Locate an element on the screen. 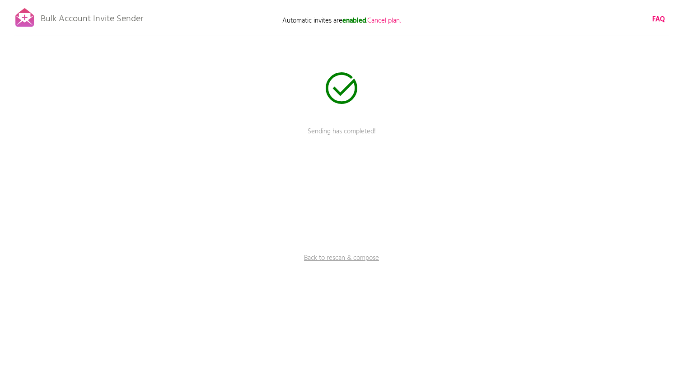 This screenshot has width=683, height=372. p: Automatic invites are . is located at coordinates (341, 21).